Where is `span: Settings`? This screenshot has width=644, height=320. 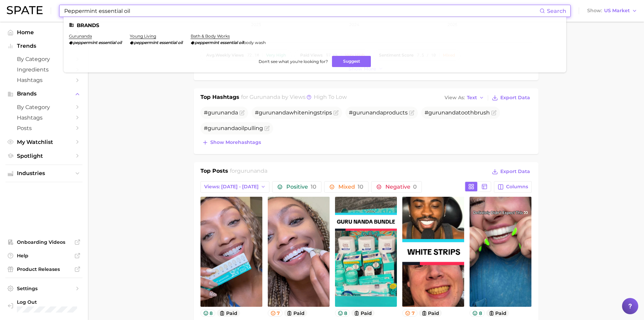
span: Settings is located at coordinates (44, 288).